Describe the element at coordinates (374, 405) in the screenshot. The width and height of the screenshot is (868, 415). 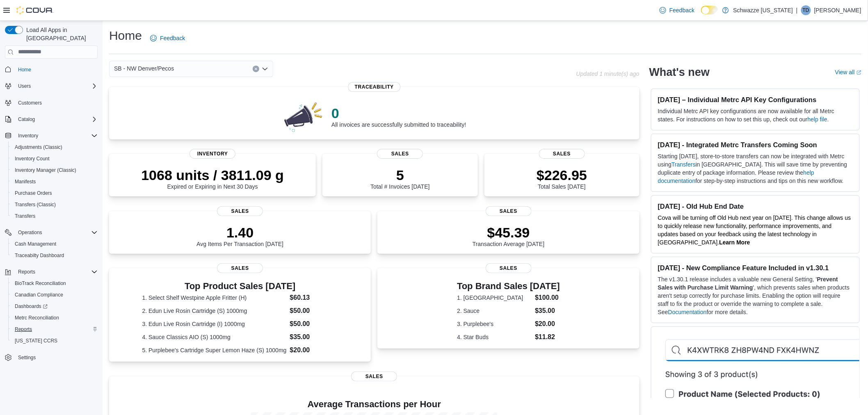
I see `h4: Average Transactions per Hour` at that location.